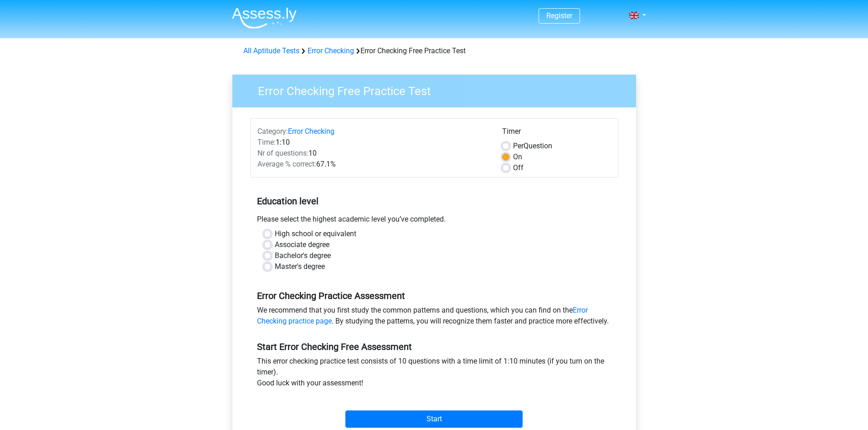  I want to click on input: Start, so click(434, 419).